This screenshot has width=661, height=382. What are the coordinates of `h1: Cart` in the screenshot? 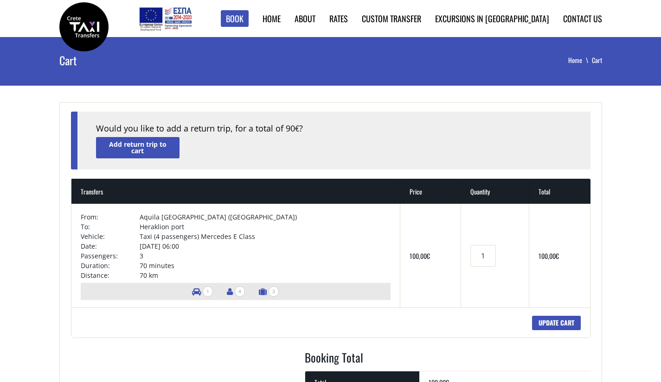 It's located at (151, 60).